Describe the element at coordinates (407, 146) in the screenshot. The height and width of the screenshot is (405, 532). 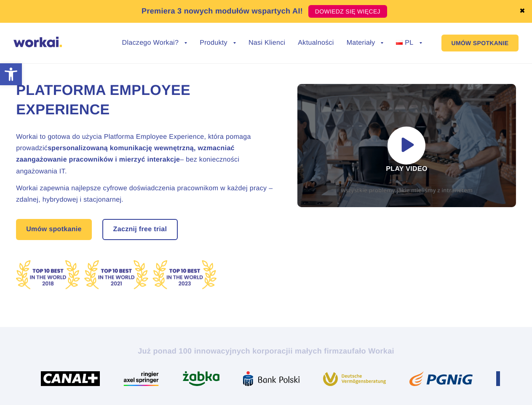
I see `div: Play video` at that location.